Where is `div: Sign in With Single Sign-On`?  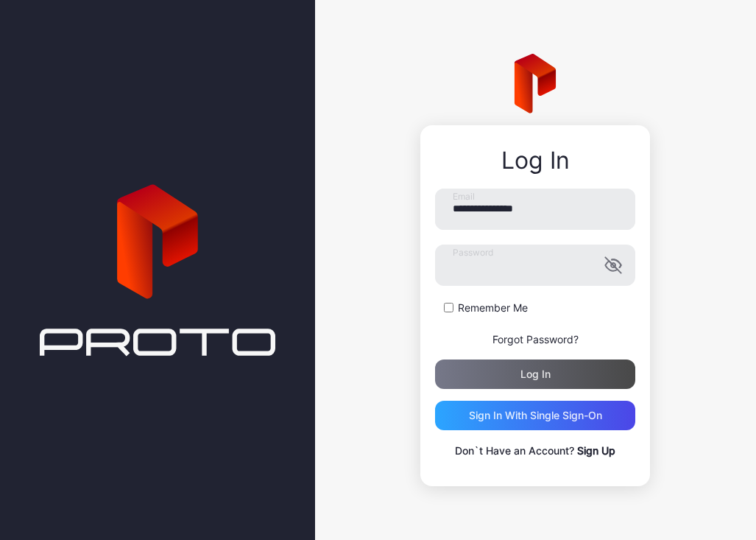
div: Sign in With Single Sign-On is located at coordinates (535, 415).